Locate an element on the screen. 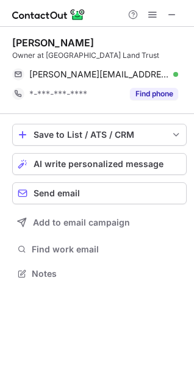 The width and height of the screenshot is (194, 389). span: Notes is located at coordinates (107, 274).